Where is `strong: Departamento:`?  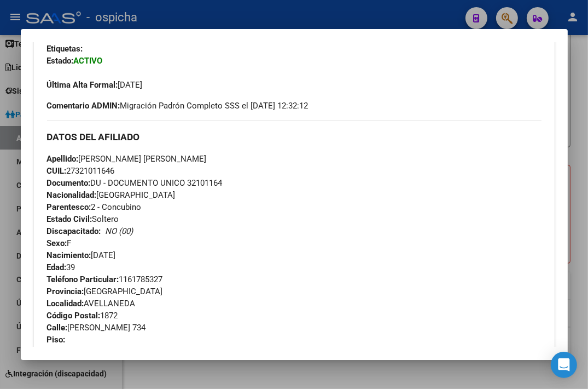
strong: Departamento: is located at coordinates (74, 352).